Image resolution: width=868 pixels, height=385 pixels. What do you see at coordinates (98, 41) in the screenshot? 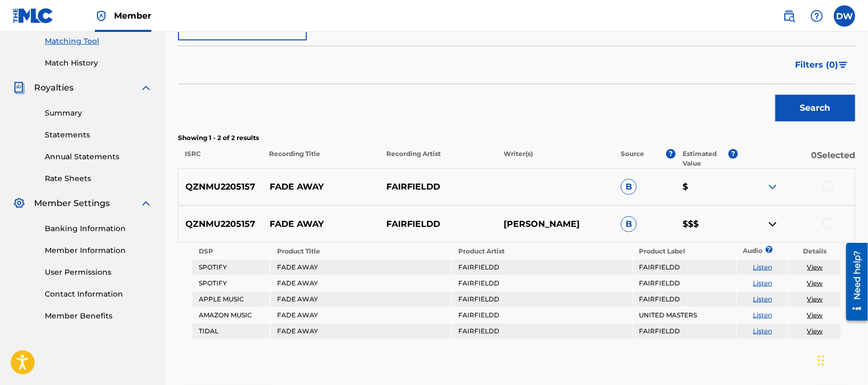
I see `a: Matching Tool` at bounding box center [98, 41].